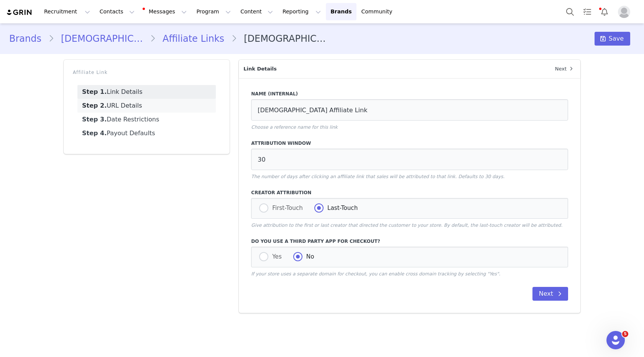  Describe the element at coordinates (409, 226) in the screenshot. I see `p: Give attribution to the first or last creator that directed the customer to your store. By defaul...` at that location.